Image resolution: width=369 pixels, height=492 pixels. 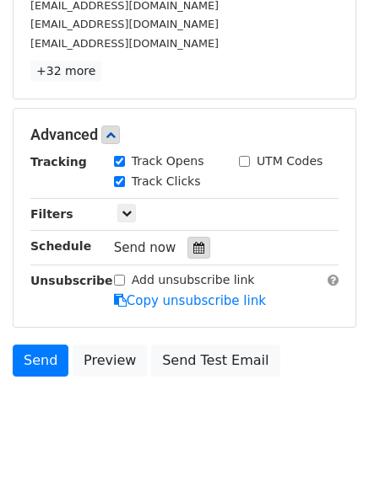 I want to click on a: +32 more, so click(x=66, y=71).